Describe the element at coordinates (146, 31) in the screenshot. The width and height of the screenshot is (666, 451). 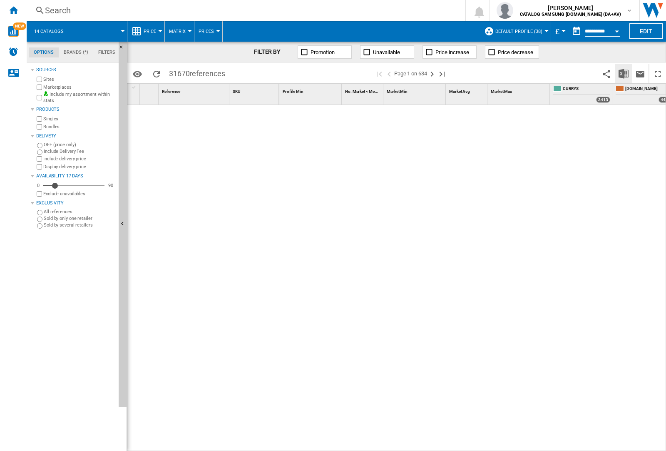
I see `div: Price` at that location.